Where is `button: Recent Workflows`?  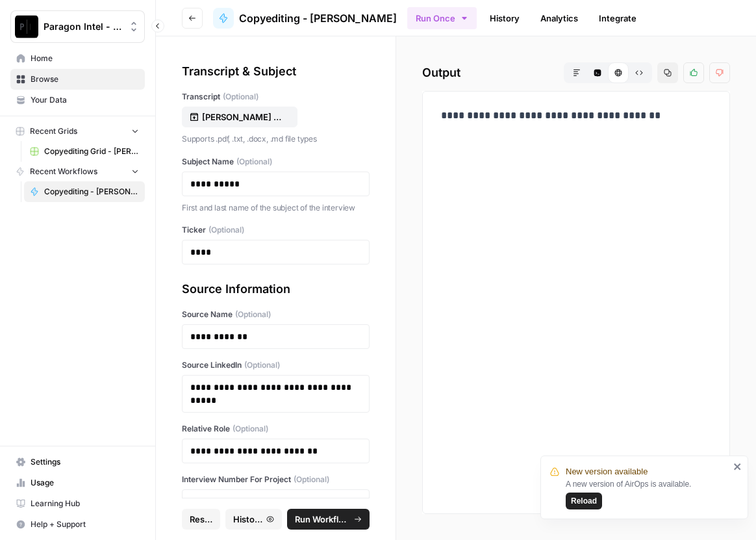
button: Recent Workflows is located at coordinates (77, 172).